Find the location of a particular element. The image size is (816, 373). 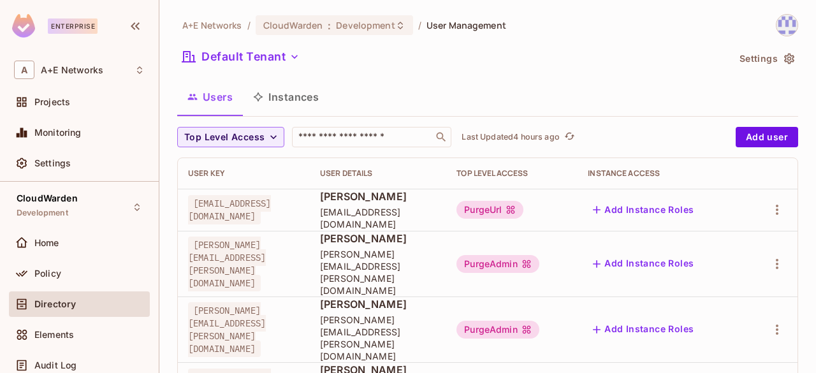

span: Elements is located at coordinates (54, 335).